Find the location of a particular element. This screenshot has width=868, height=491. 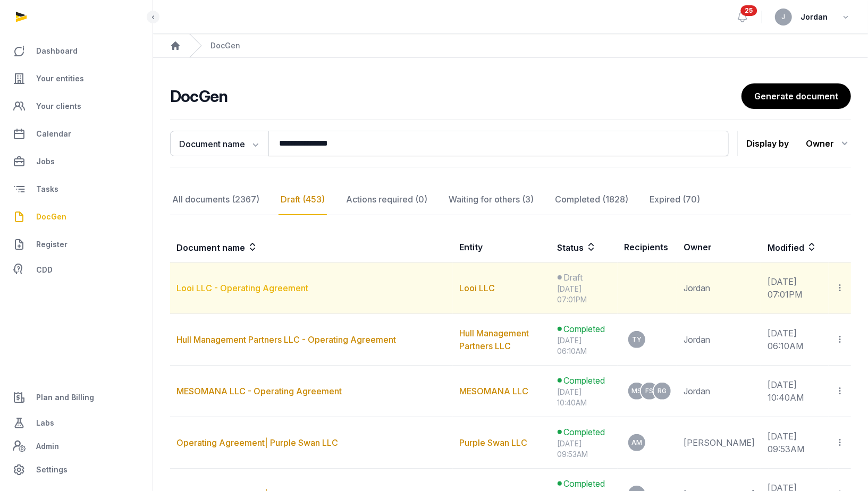

span: 25 is located at coordinates (749, 11).